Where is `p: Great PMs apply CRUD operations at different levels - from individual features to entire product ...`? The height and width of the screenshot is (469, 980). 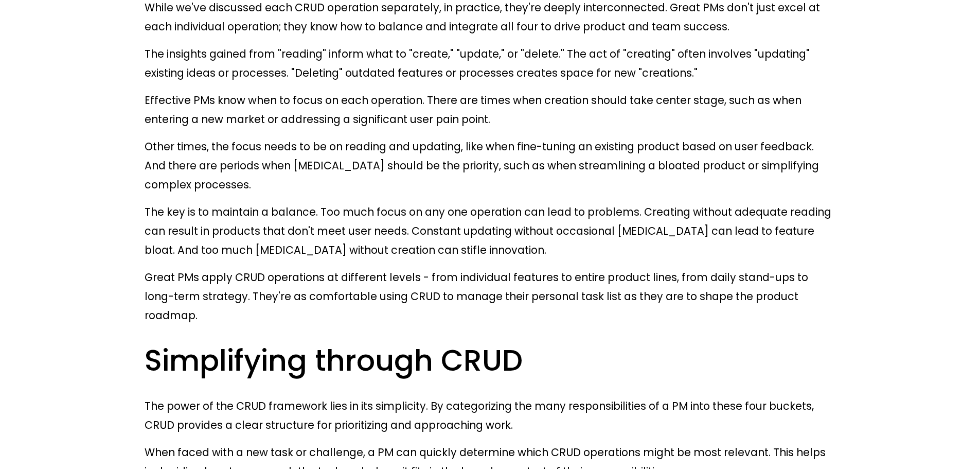 p: Great PMs apply CRUD operations at different levels - from individual features to entire product ... is located at coordinates (490, 296).